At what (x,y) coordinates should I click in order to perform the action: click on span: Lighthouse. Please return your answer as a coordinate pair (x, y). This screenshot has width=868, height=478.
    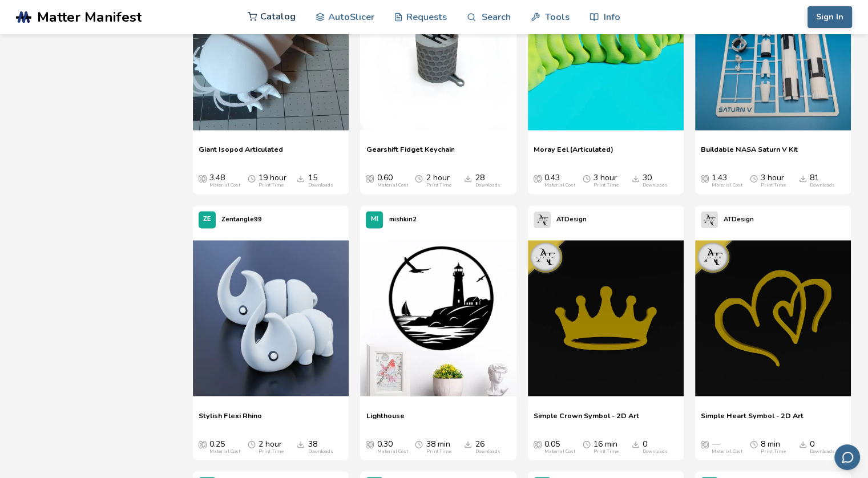
    Looking at the image, I should click on (385, 419).